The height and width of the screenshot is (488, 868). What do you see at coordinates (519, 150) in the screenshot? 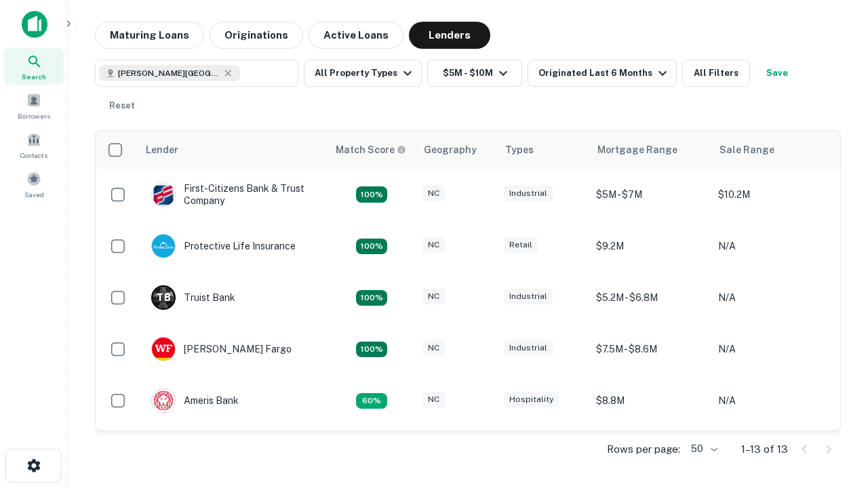
I see `div: Types` at bounding box center [519, 150].